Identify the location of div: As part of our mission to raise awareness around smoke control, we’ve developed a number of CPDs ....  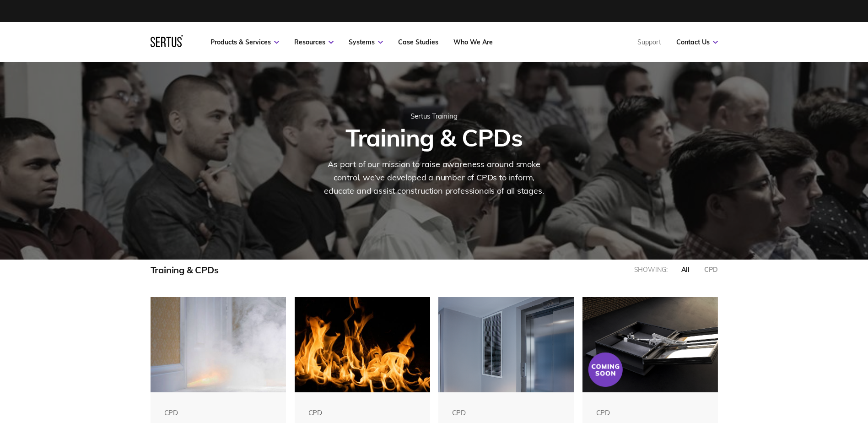
(434, 177).